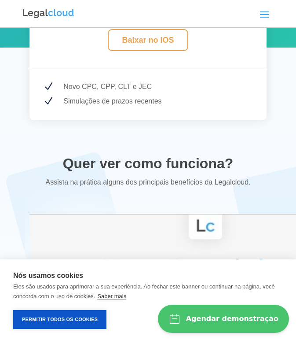 The image size is (296, 340). I want to click on a: Saber mais, so click(112, 296).